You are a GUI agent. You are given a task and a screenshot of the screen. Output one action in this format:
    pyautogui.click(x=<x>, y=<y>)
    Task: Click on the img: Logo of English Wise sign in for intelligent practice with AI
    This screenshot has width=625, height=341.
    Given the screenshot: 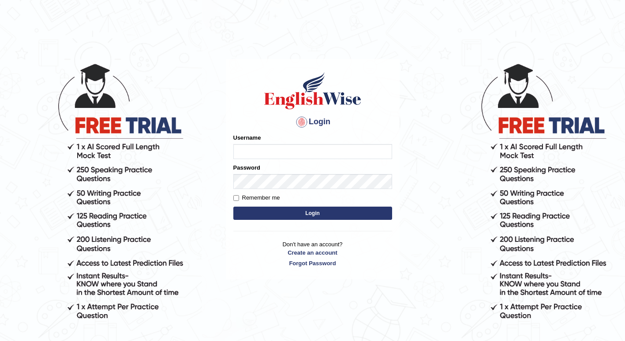 What is the action you would take?
    pyautogui.click(x=313, y=91)
    